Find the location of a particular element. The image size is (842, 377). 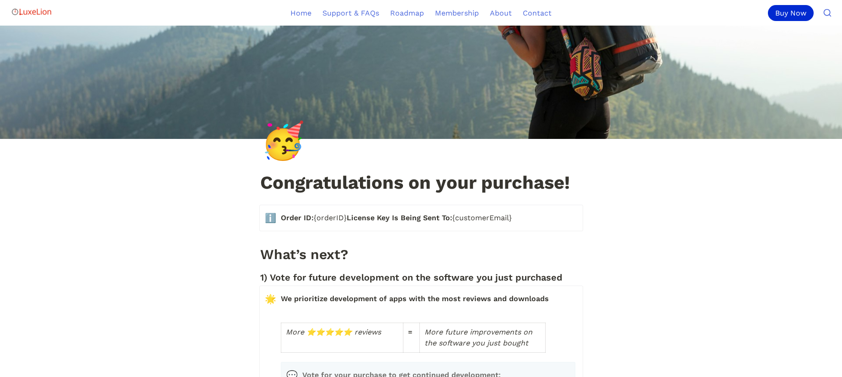

a: Buy Now is located at coordinates (793, 13).